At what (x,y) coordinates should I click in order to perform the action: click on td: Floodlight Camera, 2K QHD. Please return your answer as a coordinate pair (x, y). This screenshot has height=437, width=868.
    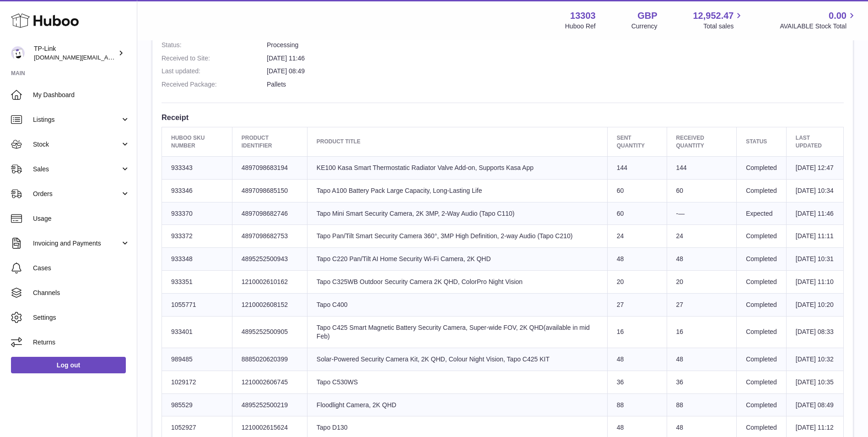
    Looking at the image, I should click on (457, 404).